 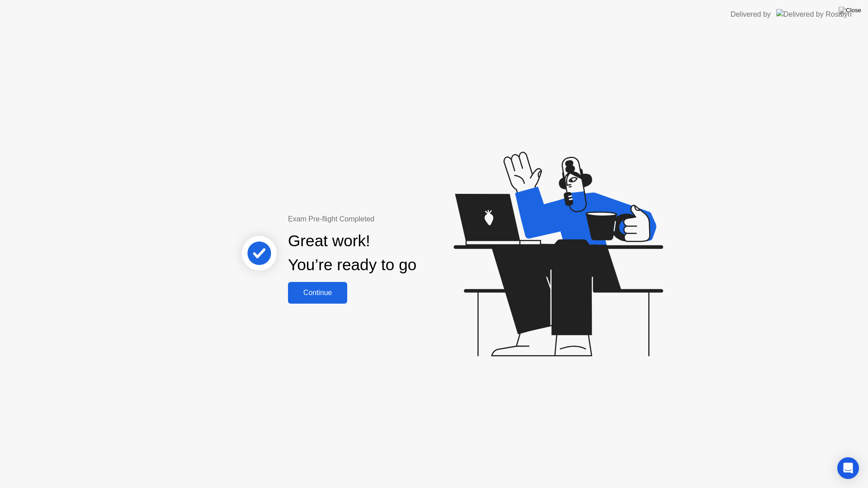 What do you see at coordinates (317, 293) in the screenshot?
I see `div: Continue` at bounding box center [317, 293].